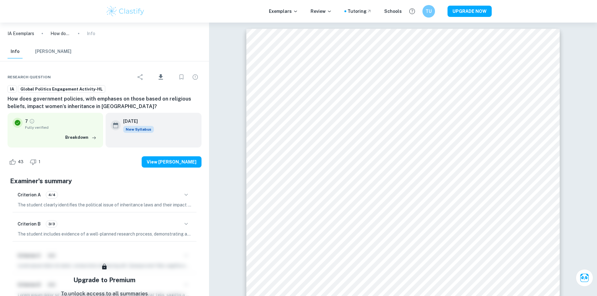 Image resolution: width=597 pixels, height=296 pixels. I want to click on div: Report issue, so click(195, 77).